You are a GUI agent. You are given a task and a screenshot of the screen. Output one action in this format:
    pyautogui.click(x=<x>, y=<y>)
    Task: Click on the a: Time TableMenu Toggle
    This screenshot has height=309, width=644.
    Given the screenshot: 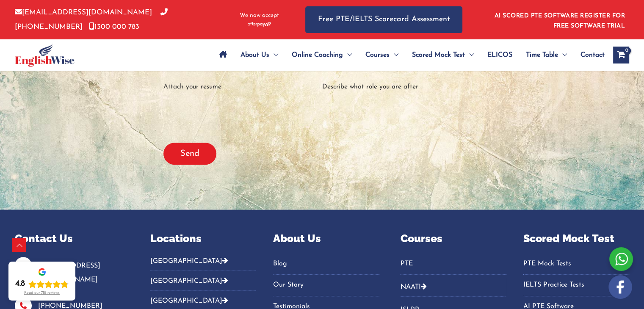 What is the action you would take?
    pyautogui.click(x=547, y=55)
    